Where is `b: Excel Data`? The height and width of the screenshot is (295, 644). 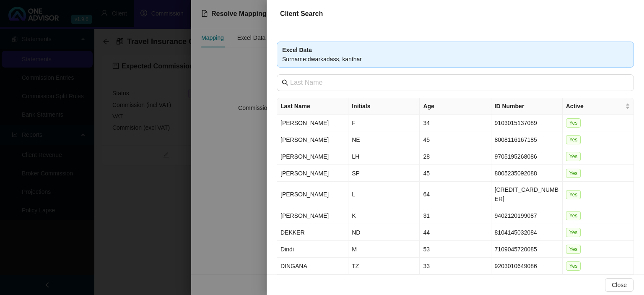 b: Excel Data is located at coordinates (297, 50).